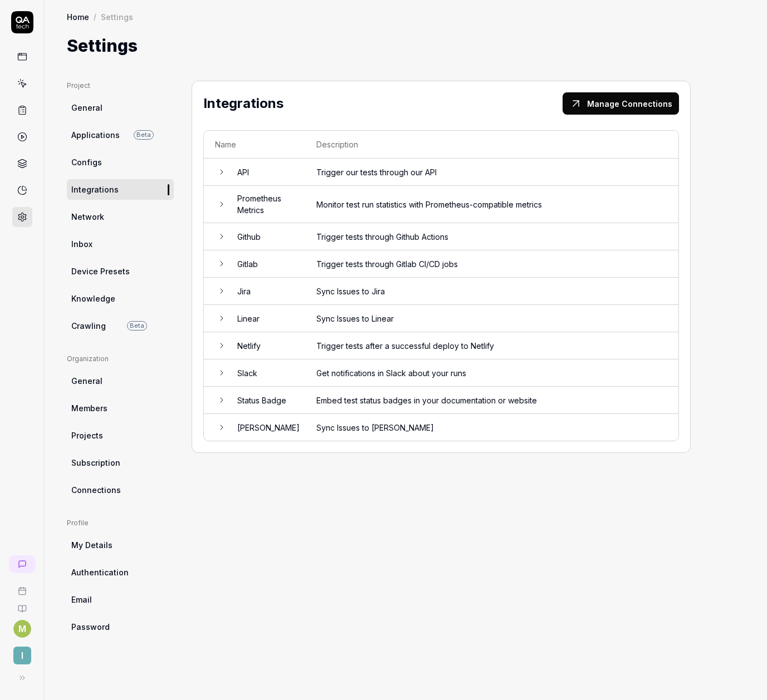 The height and width of the screenshot is (700, 767). Describe the element at coordinates (102, 46) in the screenshot. I see `h1: Settings` at that location.